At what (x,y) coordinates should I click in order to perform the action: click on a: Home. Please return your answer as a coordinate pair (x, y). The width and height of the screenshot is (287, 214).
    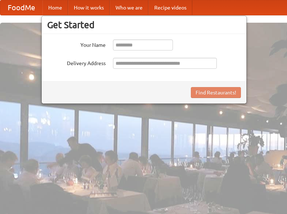
    Looking at the image, I should click on (55, 8).